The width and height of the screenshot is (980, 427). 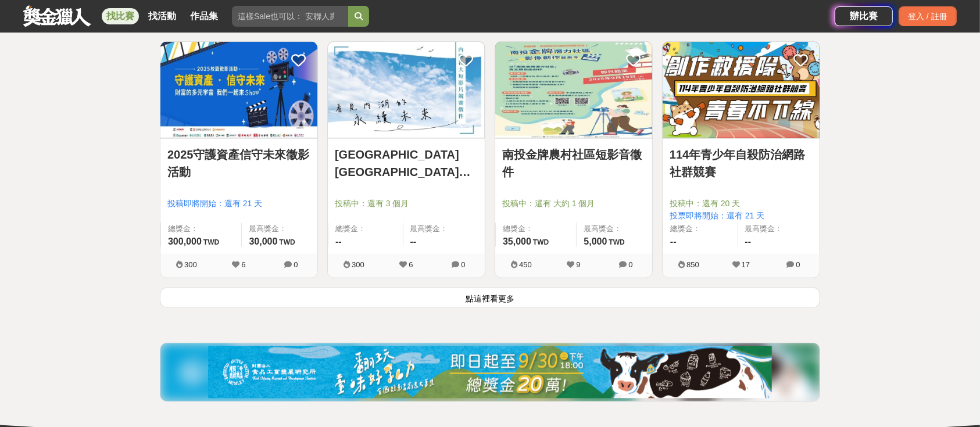 What do you see at coordinates (864, 16) in the screenshot?
I see `a: 辦比賽` at bounding box center [864, 16].